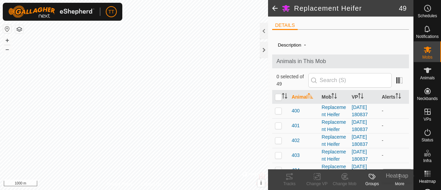  Describe the element at coordinates (350, 80) in the screenshot. I see `input: Search (S)` at that location.